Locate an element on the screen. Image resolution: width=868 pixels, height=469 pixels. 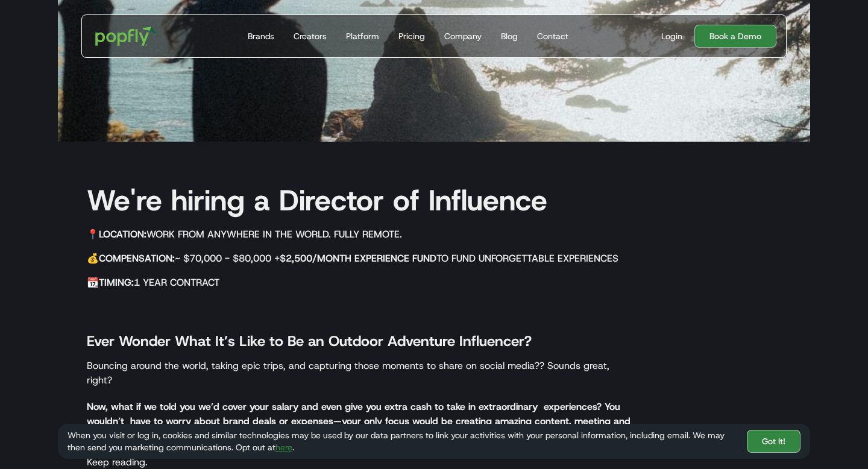
div: When you visit or log in, cookies and similar technologies may be used by our data partners to li... is located at coordinates (402, 441).